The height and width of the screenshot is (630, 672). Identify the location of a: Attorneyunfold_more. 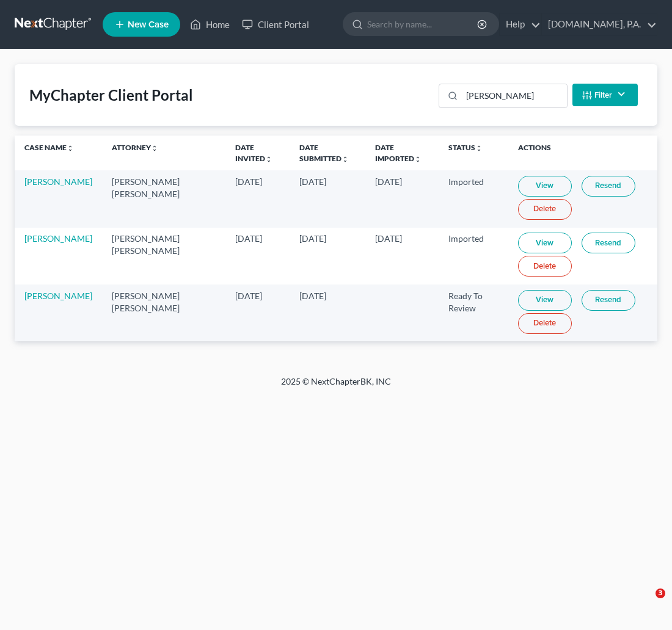
(135, 147).